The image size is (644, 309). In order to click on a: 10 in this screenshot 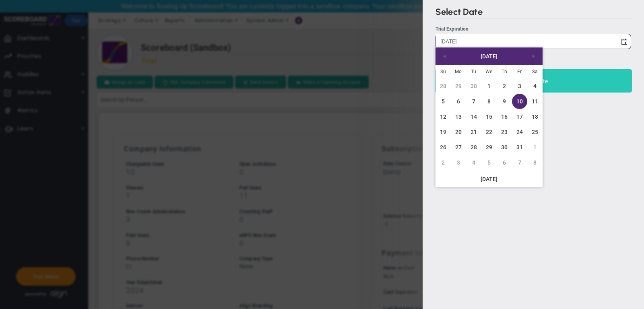, I will do `click(520, 102)`.